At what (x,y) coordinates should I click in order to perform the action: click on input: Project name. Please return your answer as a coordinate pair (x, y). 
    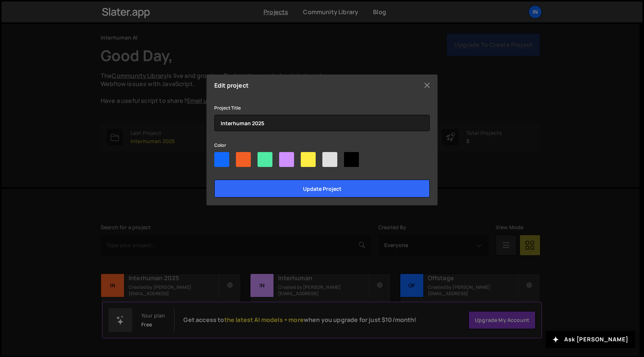
    Looking at the image, I should click on (322, 123).